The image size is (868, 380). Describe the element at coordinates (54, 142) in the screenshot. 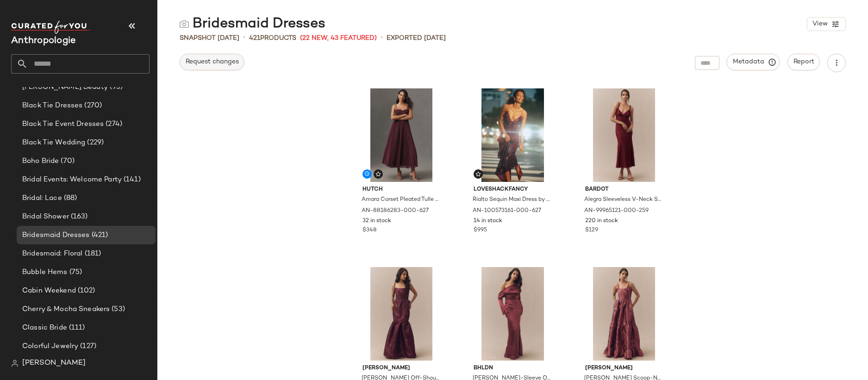

I see `span: Black Tie Wedding` at that location.